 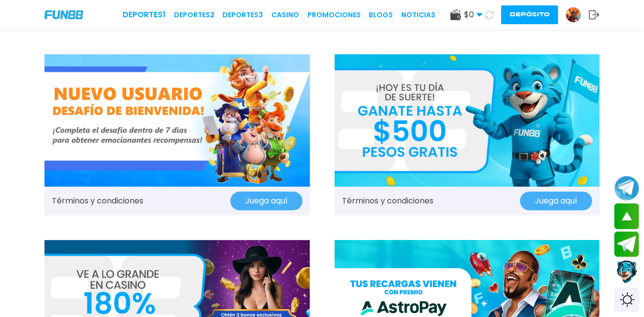 I want to click on a: Avatar, so click(x=577, y=15).